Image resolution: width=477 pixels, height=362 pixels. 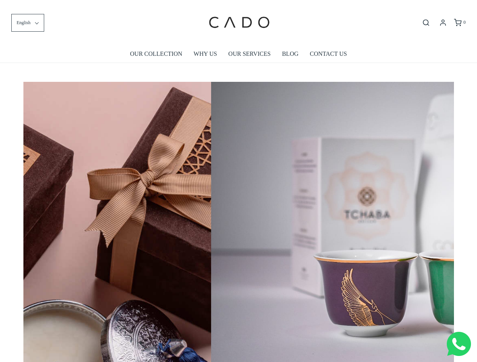 What do you see at coordinates (459, 23) in the screenshot?
I see `a: 0` at bounding box center [459, 23].